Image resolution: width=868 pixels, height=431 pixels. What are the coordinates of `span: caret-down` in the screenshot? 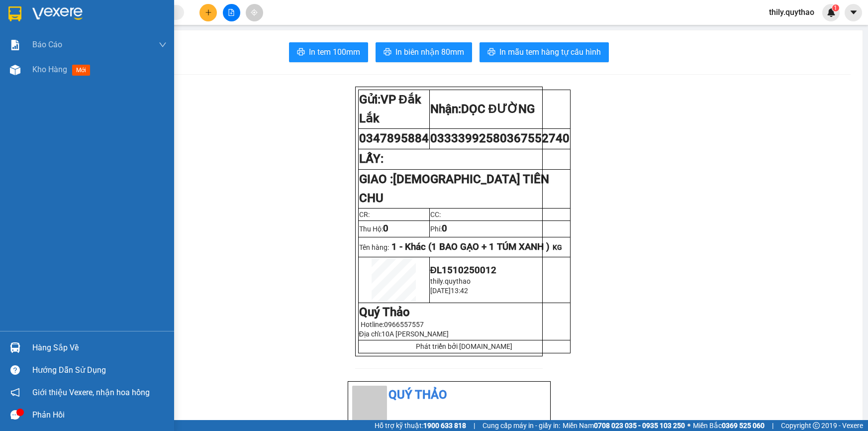 It's located at (853, 12).